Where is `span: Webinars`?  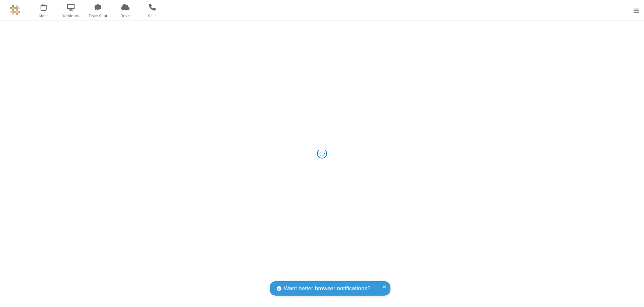 span: Webinars is located at coordinates (71, 16).